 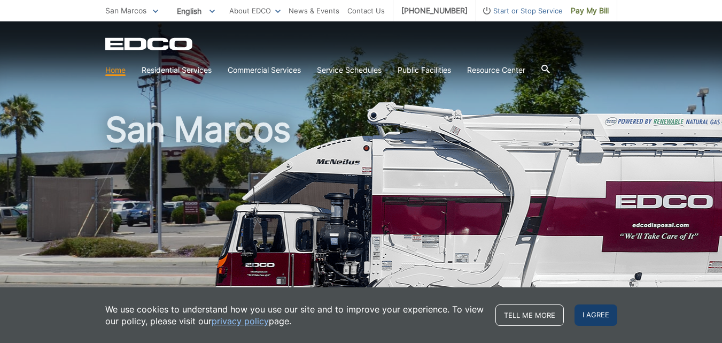 I want to click on a: Residential Services, so click(x=176, y=70).